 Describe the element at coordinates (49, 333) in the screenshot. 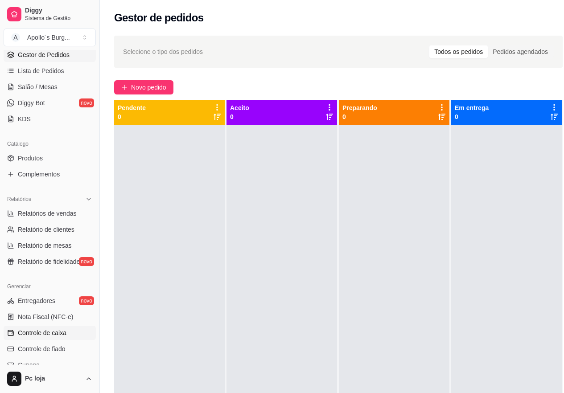

I see `a: Controle de caixa` at that location.